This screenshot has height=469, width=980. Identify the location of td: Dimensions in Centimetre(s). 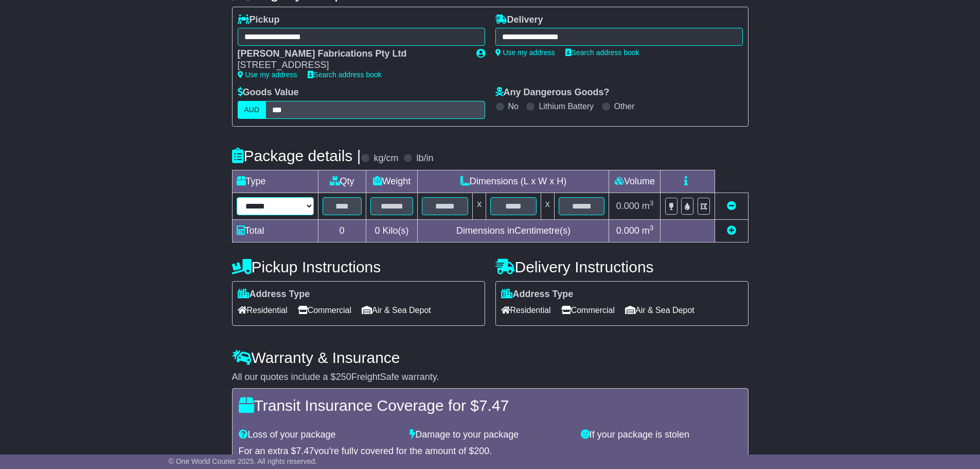
(513, 230).